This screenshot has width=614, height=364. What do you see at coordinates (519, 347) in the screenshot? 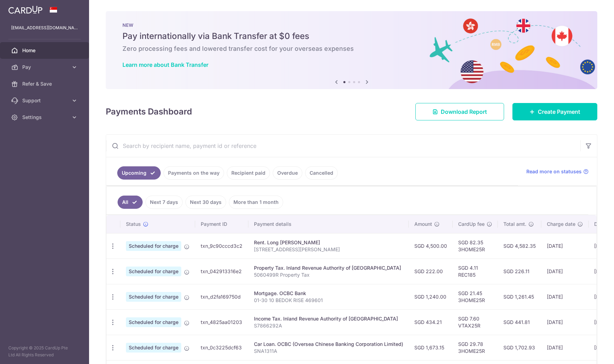
I see `td: SGD 1,702.93` at bounding box center [519, 347].